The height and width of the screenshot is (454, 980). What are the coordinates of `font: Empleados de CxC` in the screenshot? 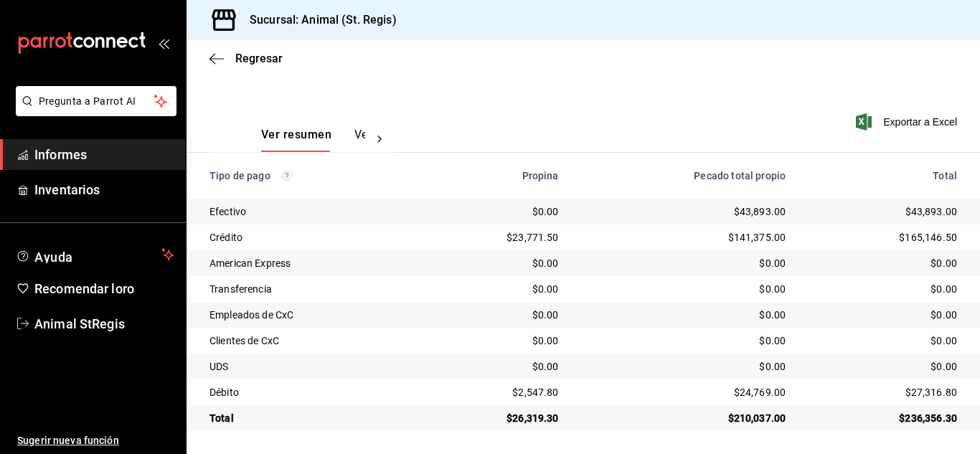 It's located at (251, 315).